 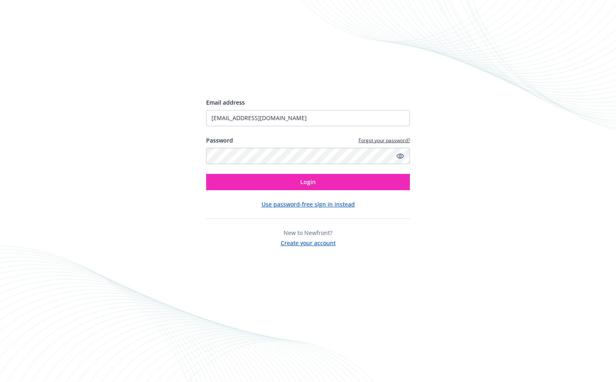 I want to click on input: Enter your email, so click(x=308, y=118).